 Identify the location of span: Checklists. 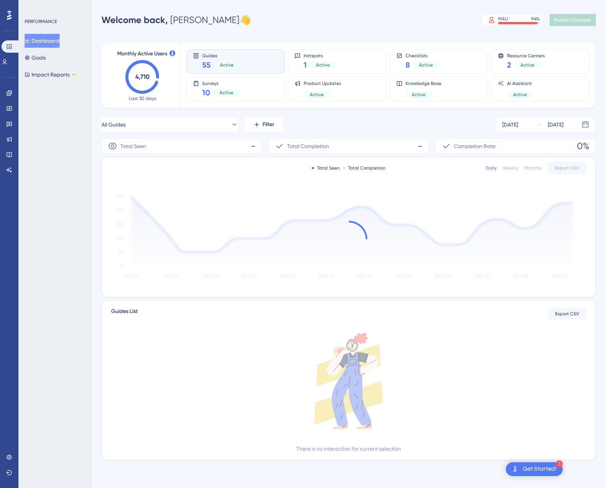
(422, 55).